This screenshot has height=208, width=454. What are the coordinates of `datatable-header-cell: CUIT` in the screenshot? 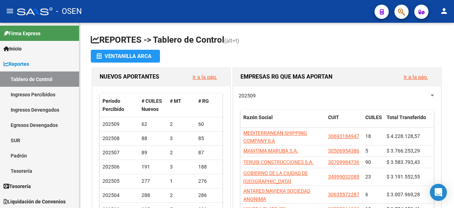 It's located at (344, 121).